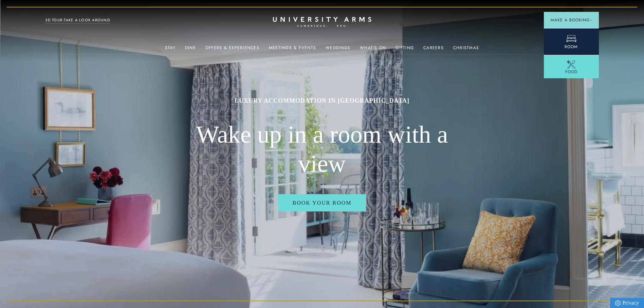 The width and height of the screenshot is (644, 308). What do you see at coordinates (627, 303) in the screenshot?
I see `a: Privacy` at bounding box center [627, 303].